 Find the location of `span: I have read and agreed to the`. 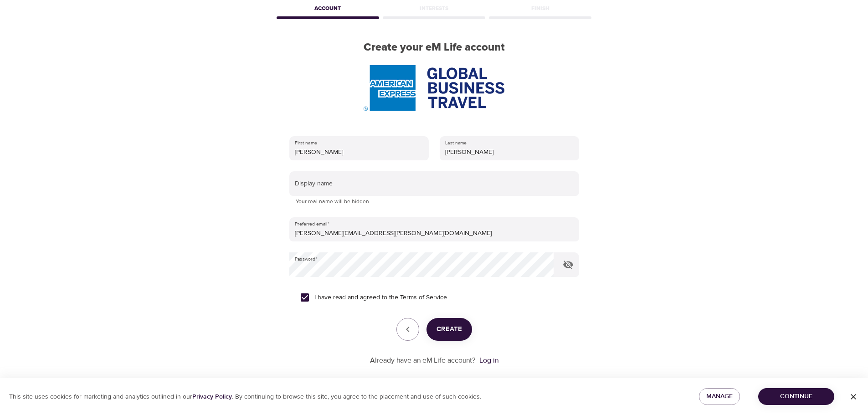

span: I have read and agreed to the is located at coordinates (381, 298).